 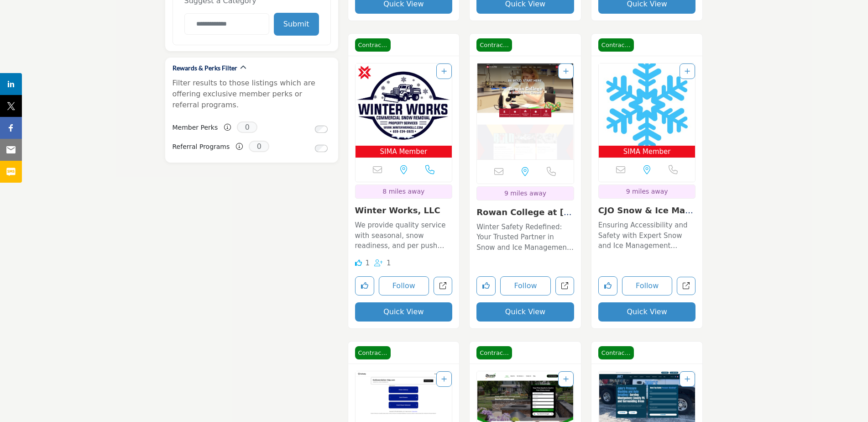 I want to click on img: Winter Works, LLC, so click(x=404, y=105).